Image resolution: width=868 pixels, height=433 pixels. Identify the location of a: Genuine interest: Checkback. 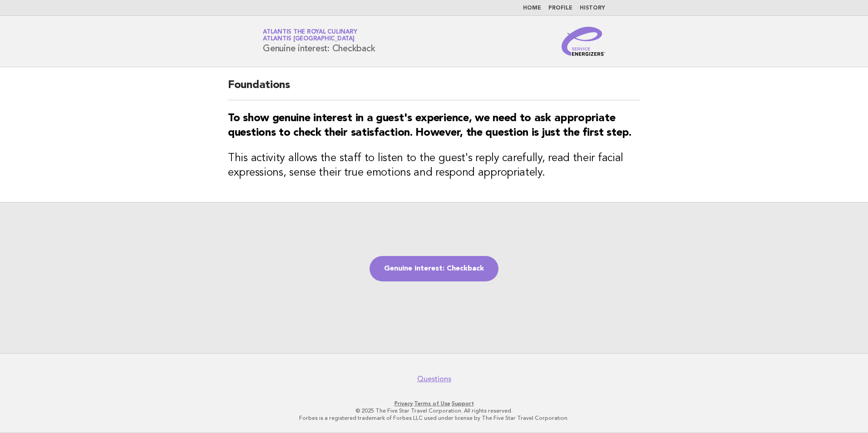
(434, 269).